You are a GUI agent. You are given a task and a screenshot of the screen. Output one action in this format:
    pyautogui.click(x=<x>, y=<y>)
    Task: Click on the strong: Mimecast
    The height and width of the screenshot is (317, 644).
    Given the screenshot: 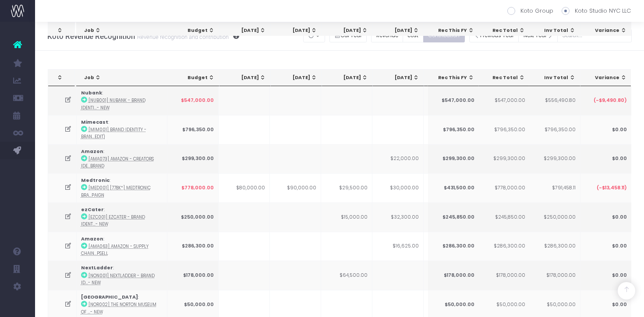 What is the action you would take?
    pyautogui.click(x=95, y=122)
    